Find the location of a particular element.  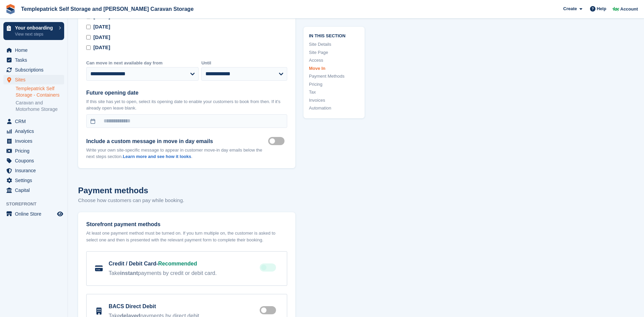

span: CRM is located at coordinates (35, 121).